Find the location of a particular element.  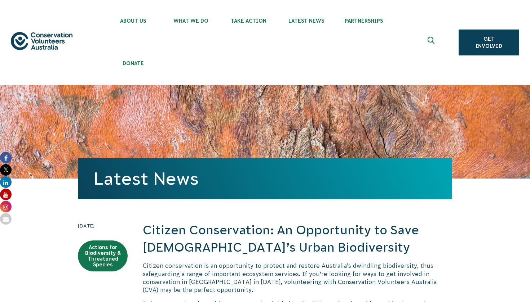

a: Actions for Biodiversity & Threatened Species is located at coordinates (103, 256).